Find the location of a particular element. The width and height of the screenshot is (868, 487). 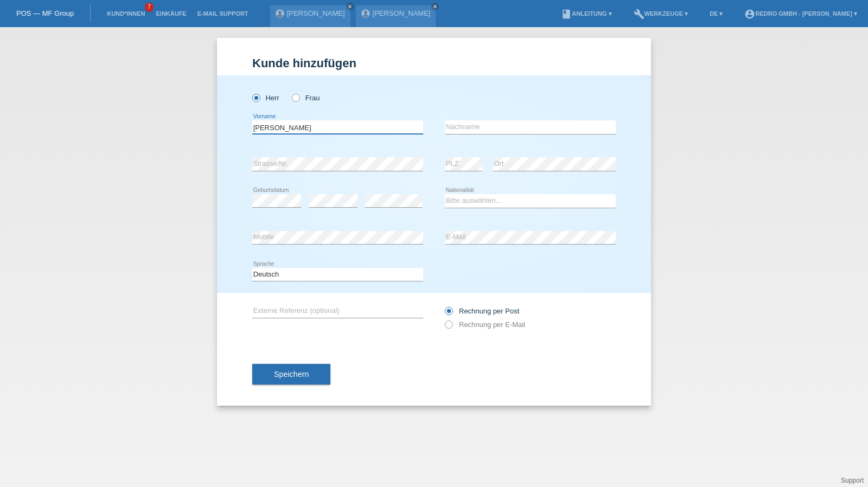

a: buildWerkzeuge ▾ is located at coordinates (661, 14).